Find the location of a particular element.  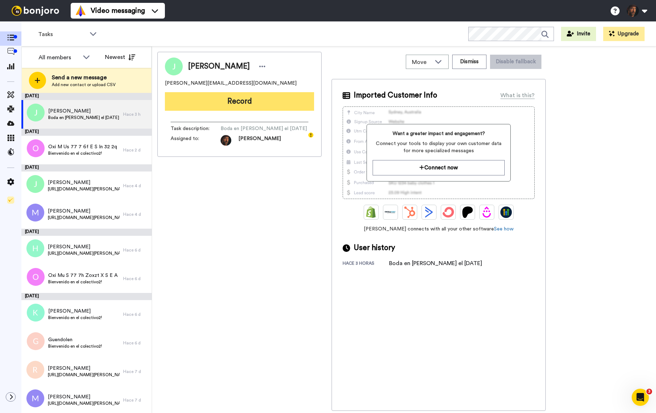

img: ConvertKit is located at coordinates (448, 212).